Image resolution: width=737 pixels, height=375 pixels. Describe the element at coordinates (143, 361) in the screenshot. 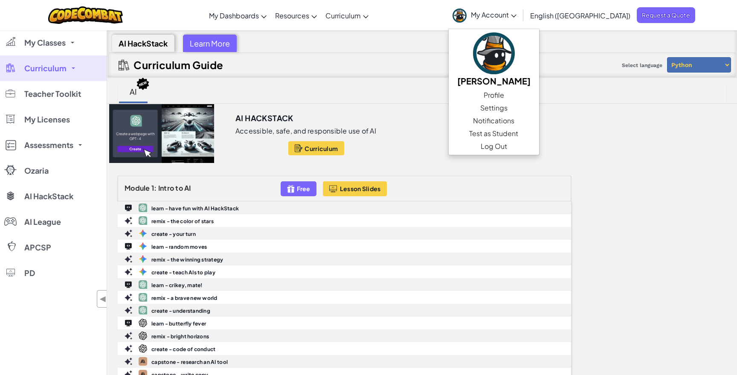

I see `img: claude-sonnet-4-20250514` at that location.